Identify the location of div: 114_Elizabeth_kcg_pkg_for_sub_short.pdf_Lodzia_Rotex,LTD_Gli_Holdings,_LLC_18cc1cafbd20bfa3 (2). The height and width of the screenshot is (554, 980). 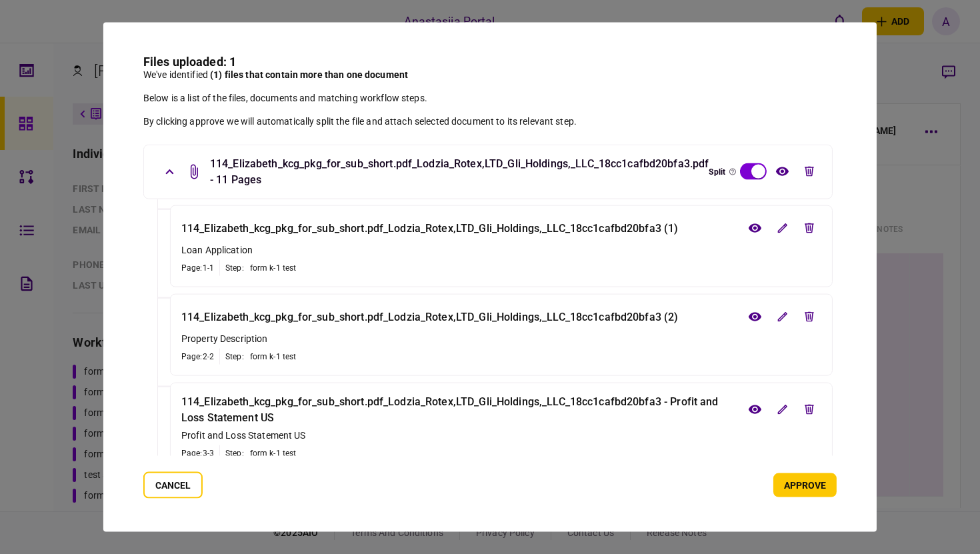
(430, 317).